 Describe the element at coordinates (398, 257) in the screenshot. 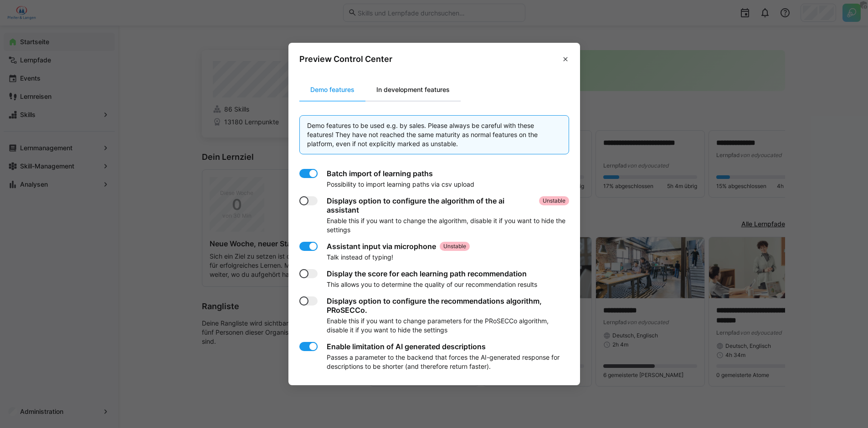

I see `p: Talk instead of typing!` at that location.